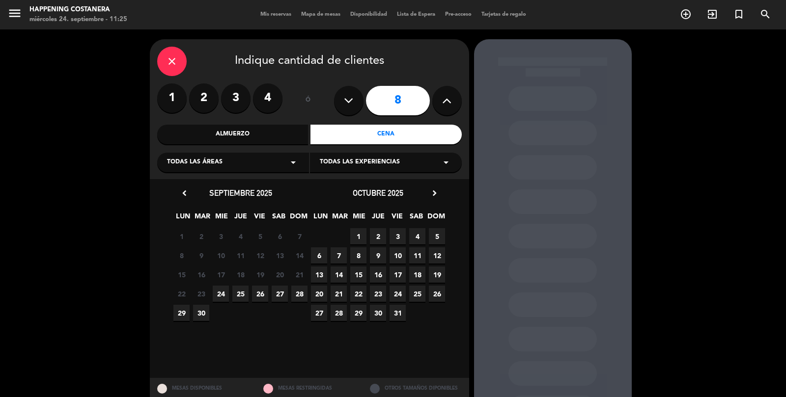 Image resolution: width=786 pixels, height=397 pixels. Describe the element at coordinates (360, 163) in the screenshot. I see `span: Todas las experiencias` at that location.